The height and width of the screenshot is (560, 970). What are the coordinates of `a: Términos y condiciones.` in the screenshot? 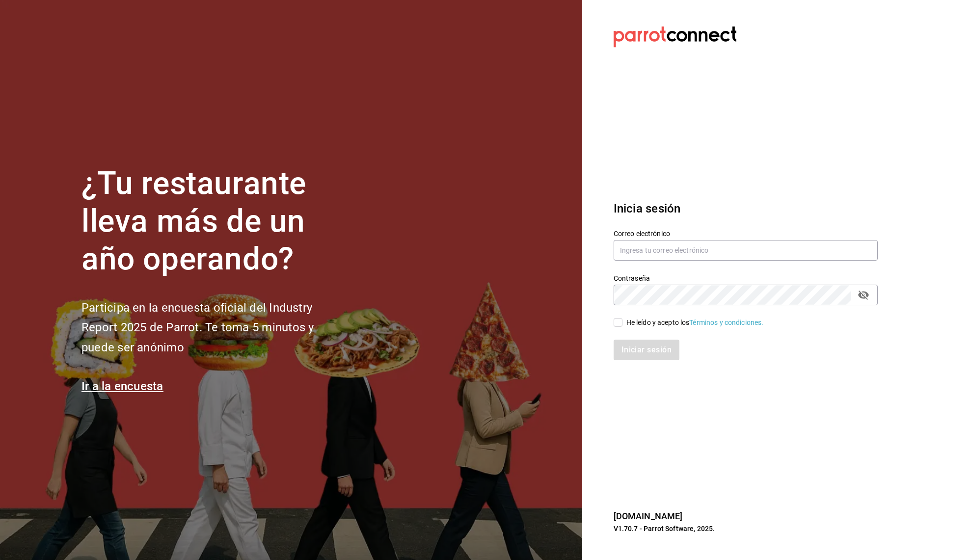 It's located at (726, 322).